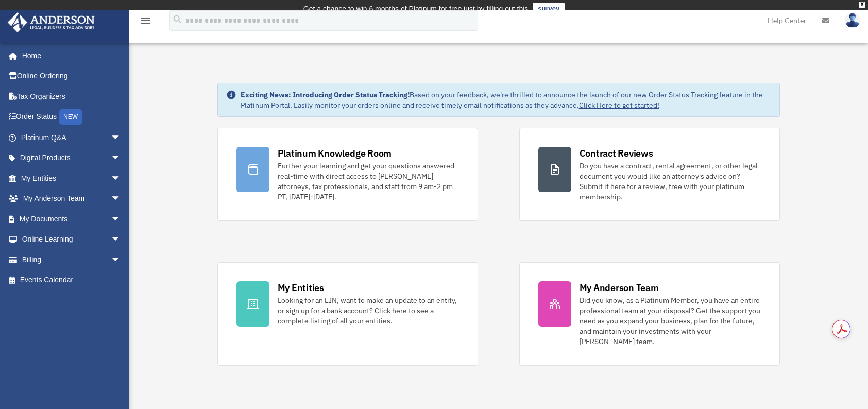 The image size is (868, 409). Describe the element at coordinates (616, 153) in the screenshot. I see `div: Contract Reviews` at that location.